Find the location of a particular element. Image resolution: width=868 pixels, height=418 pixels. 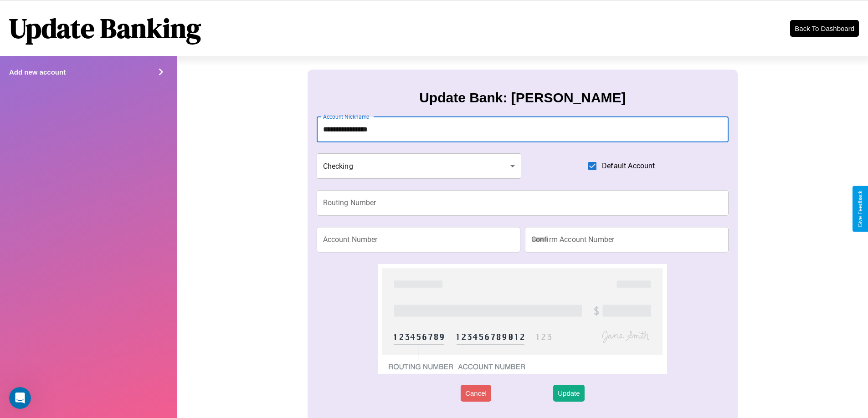

button: Update is located at coordinates (569, 393).